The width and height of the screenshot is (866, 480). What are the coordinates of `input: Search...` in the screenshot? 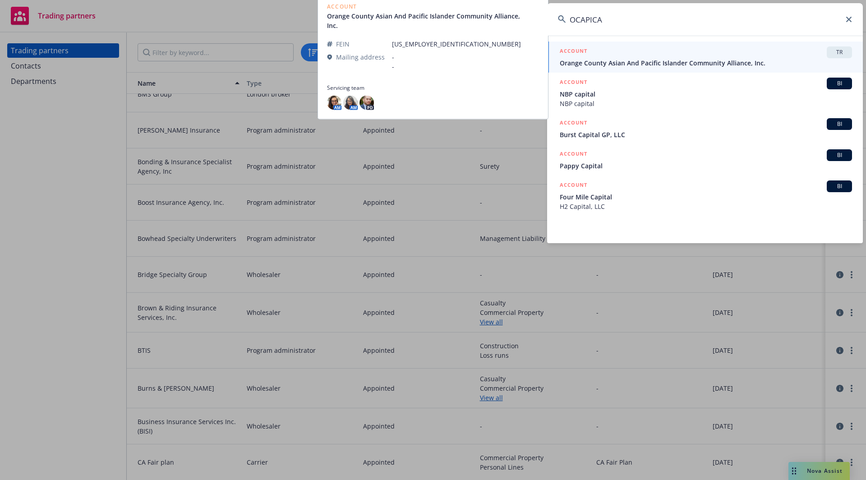 It's located at (705, 19).